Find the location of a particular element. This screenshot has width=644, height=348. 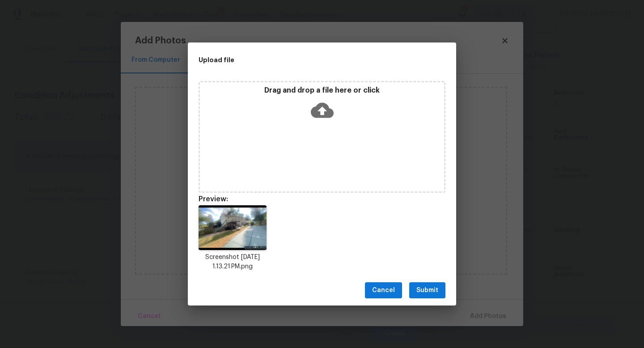

span: Submit is located at coordinates (427, 290).